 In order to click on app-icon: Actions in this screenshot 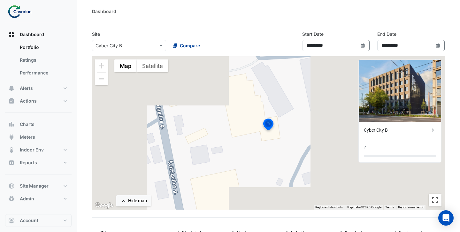, I will do `click(11, 101)`.